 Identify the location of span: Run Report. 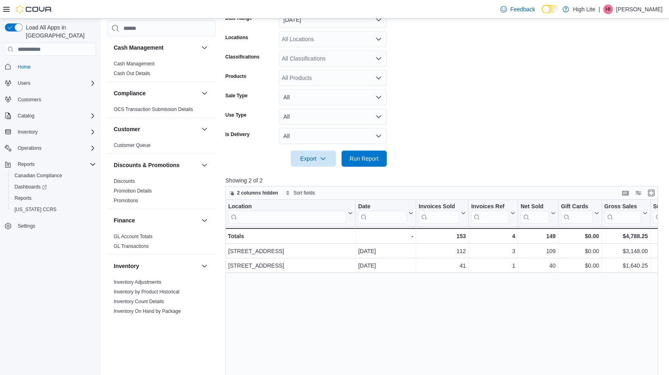
(364, 159).